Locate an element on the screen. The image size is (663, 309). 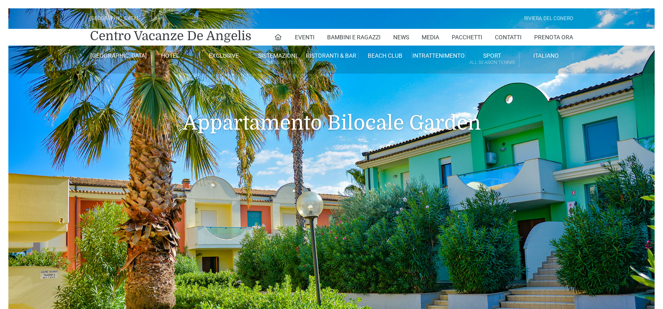
small: Rooms & Suites is located at coordinates (278, 62).